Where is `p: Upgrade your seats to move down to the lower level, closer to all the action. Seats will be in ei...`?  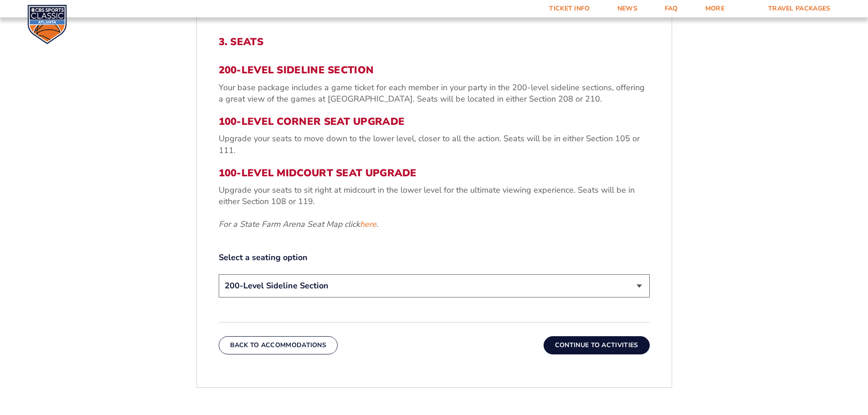 p: Upgrade your seats to move down to the lower level, closer to all the action. Seats will be in ei... is located at coordinates (434, 144).